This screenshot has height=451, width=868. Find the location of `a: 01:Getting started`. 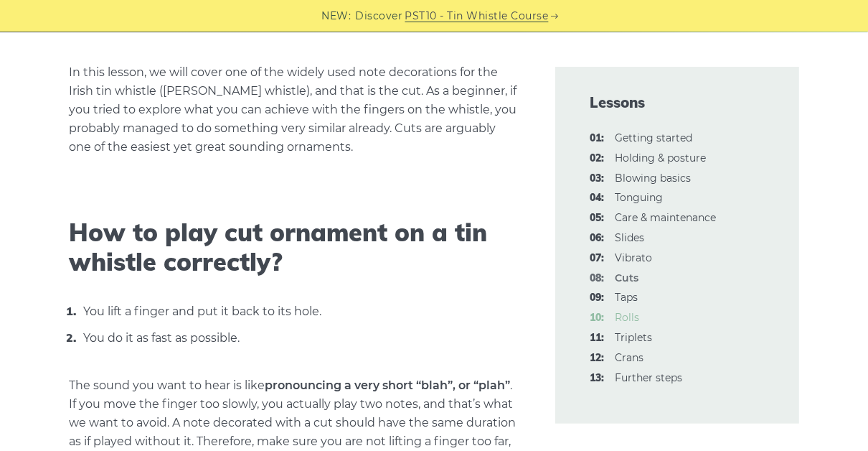

a: 01:Getting started is located at coordinates (653, 138).